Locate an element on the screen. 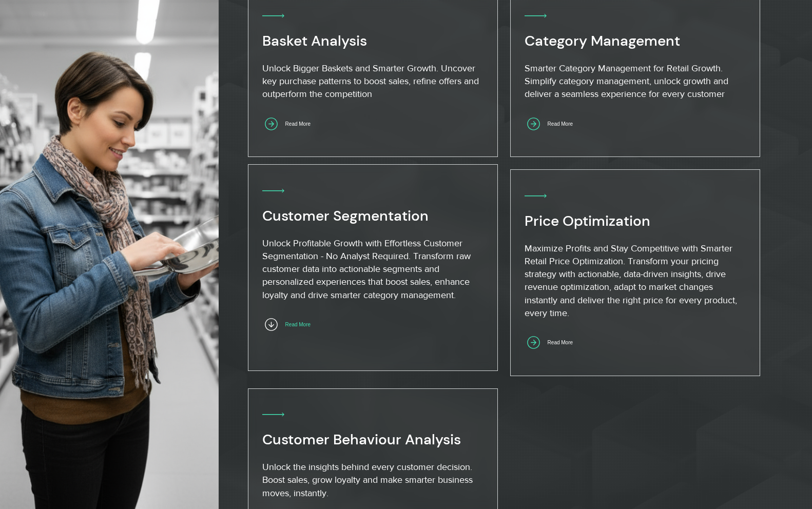 Image resolution: width=812 pixels, height=509 pixels. span: Customer Segmentation is located at coordinates (346, 215).